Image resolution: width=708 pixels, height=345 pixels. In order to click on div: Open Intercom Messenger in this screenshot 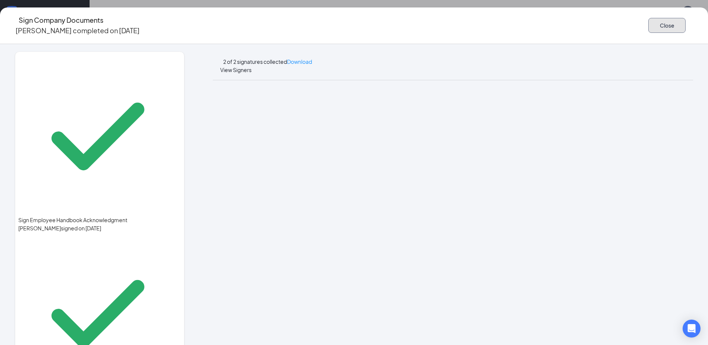, I will do `click(692, 329)`.